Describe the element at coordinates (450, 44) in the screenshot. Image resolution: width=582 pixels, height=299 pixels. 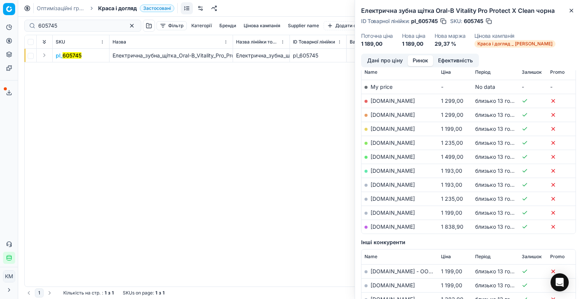
I see `dd: 29,37 %` at that location.